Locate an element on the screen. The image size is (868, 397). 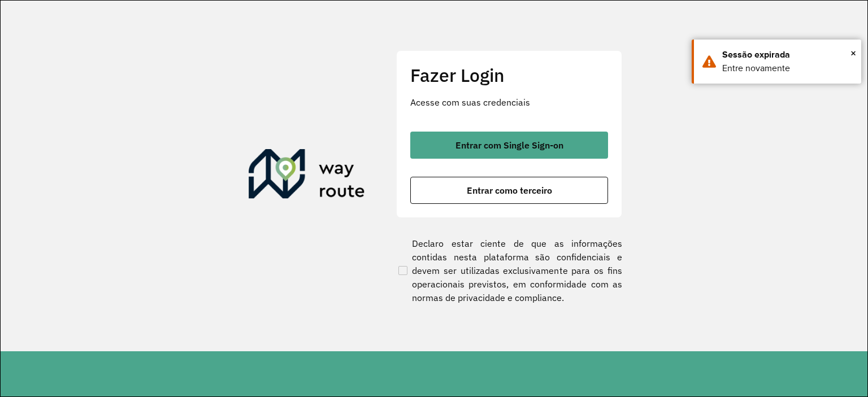
h2: Fazer Login is located at coordinates (509, 75).